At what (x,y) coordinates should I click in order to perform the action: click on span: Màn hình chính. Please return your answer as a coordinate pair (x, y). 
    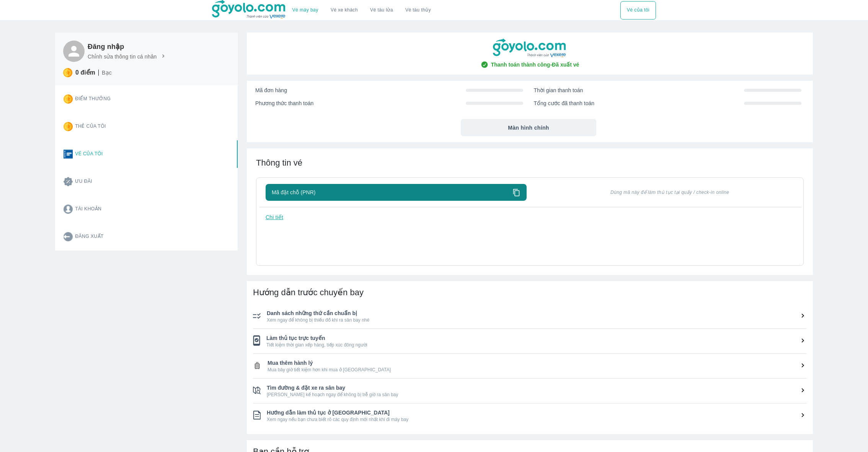
    Looking at the image, I should click on (529, 128).